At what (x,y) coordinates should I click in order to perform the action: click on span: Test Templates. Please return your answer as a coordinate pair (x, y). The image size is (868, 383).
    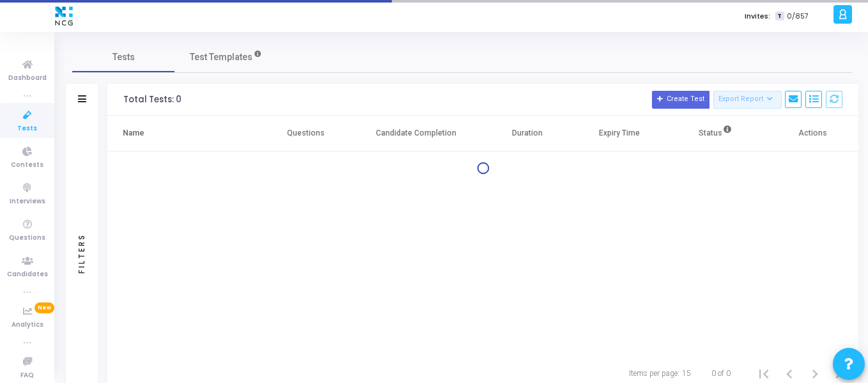
    Looking at the image, I should click on (221, 57).